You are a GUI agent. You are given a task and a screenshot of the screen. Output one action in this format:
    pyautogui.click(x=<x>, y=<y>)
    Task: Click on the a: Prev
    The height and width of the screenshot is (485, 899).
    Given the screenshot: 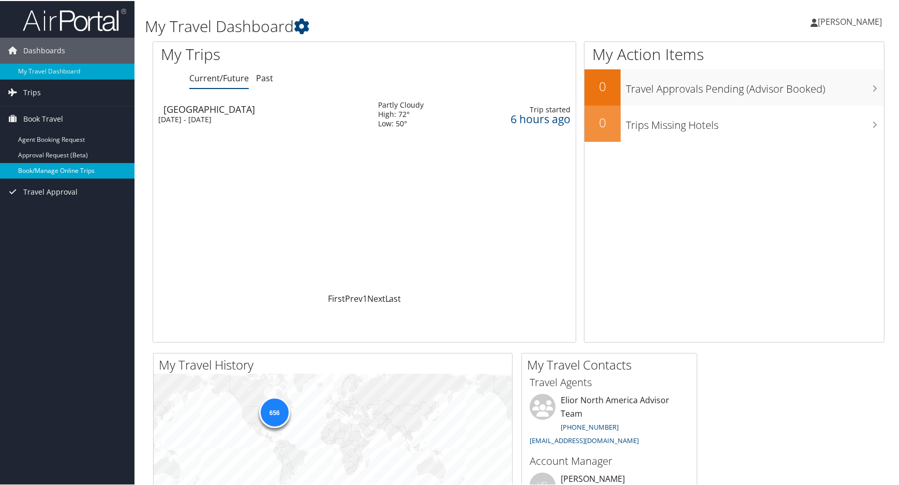 What is the action you would take?
    pyautogui.click(x=354, y=298)
    